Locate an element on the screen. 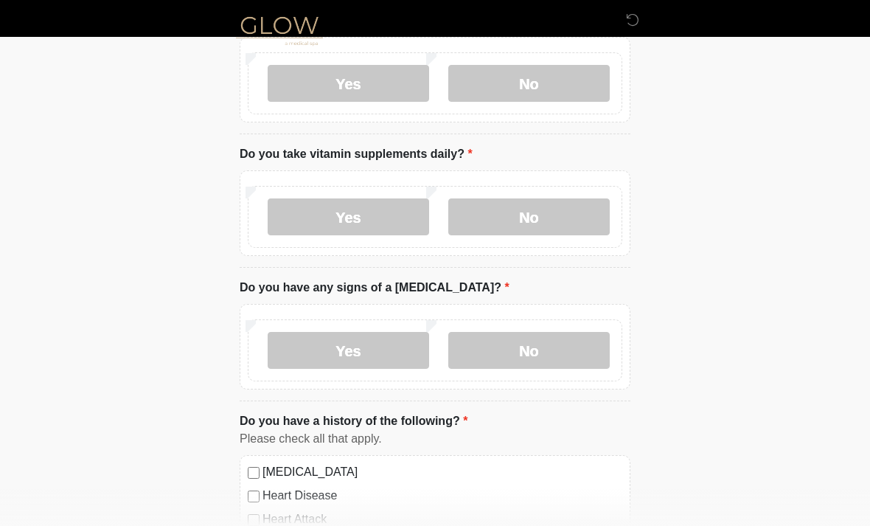  label: Do you take vitamin supplements daily? is located at coordinates (356, 154).